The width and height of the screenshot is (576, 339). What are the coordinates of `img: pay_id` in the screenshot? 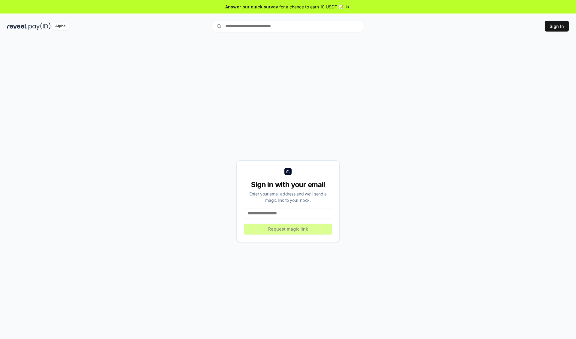 It's located at (40, 26).